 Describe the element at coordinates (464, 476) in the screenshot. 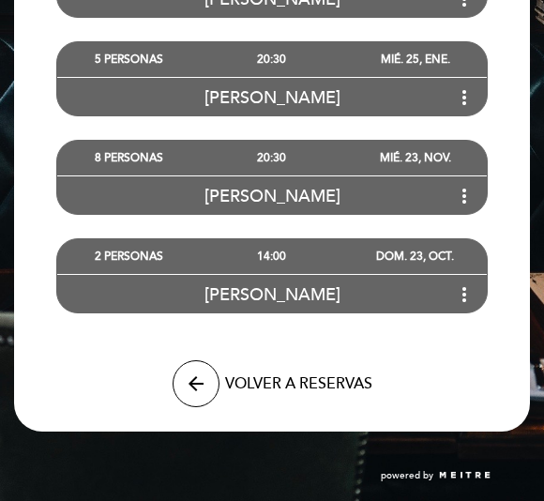

I see `img: MEITRE` at that location.